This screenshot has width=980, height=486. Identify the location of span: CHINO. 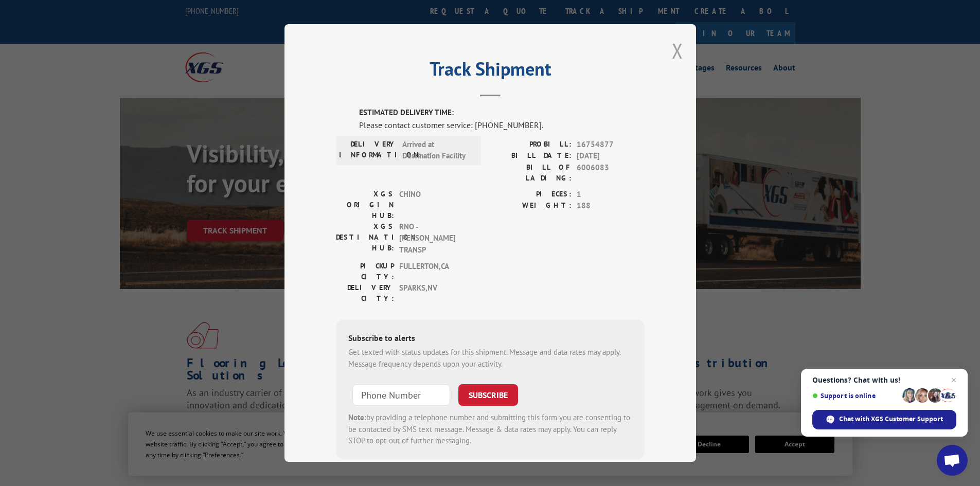
(434, 204).